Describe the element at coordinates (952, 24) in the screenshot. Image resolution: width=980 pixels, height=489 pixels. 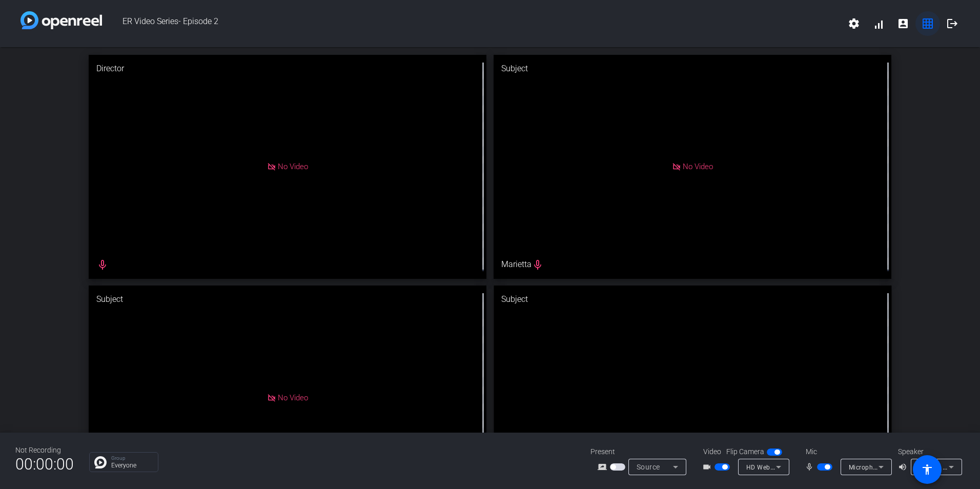
I see `mat-icon: logout` at that location.